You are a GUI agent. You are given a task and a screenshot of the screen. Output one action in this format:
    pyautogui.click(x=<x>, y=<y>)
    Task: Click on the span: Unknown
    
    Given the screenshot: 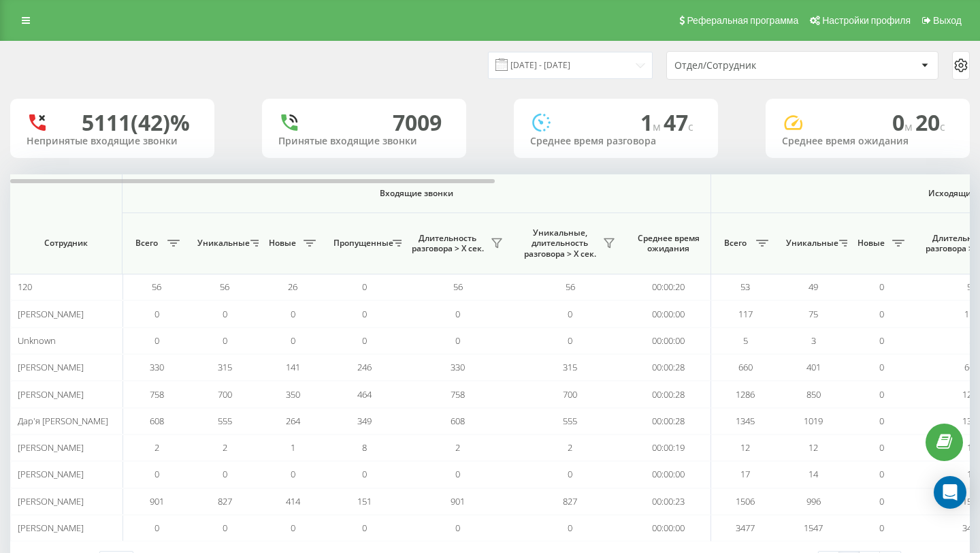 What is the action you would take?
    pyautogui.click(x=37, y=341)
    